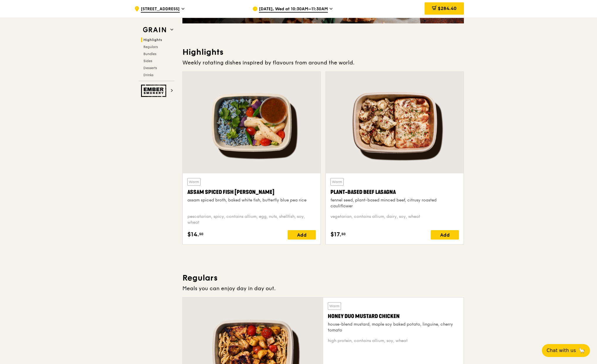  Describe the element at coordinates (336, 234) in the screenshot. I see `span: $17.` at that location.